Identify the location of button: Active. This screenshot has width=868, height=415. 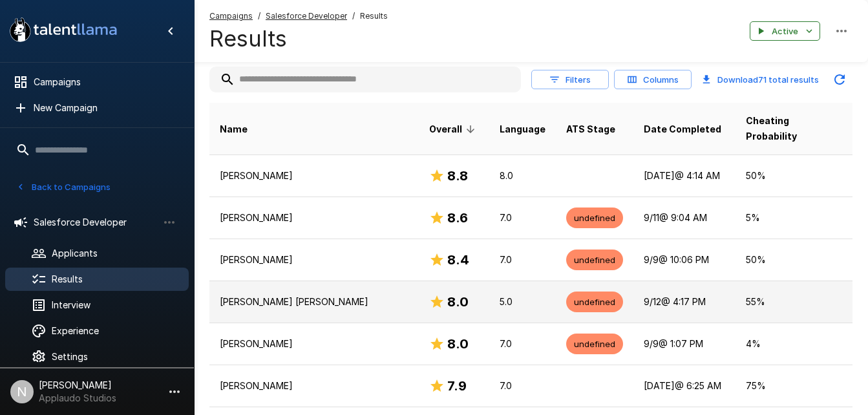
(784, 31).